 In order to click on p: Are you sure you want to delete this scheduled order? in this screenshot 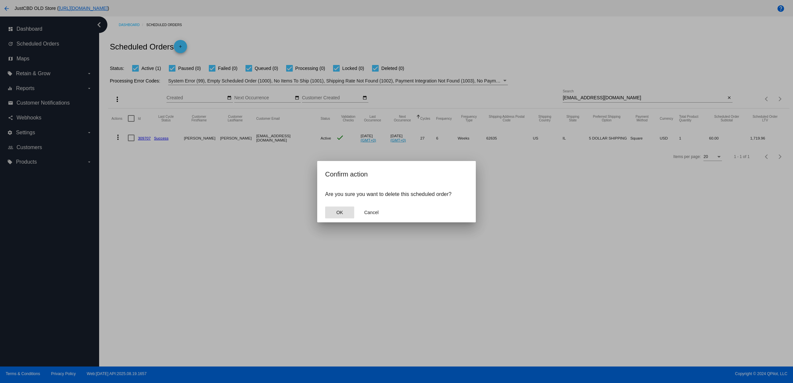, I will do `click(396, 194)`.